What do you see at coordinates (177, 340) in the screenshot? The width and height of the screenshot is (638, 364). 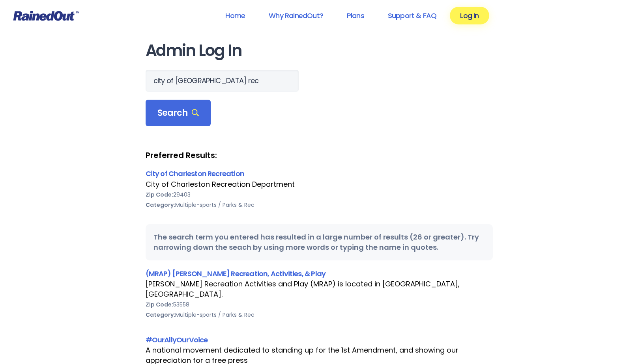 I see `a: #OurAllyOurVoice` at bounding box center [177, 340].